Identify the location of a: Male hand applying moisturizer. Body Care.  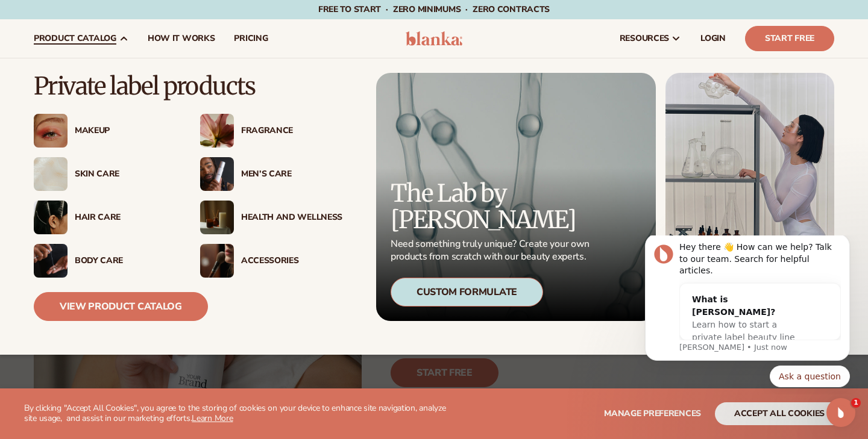
(105, 261).